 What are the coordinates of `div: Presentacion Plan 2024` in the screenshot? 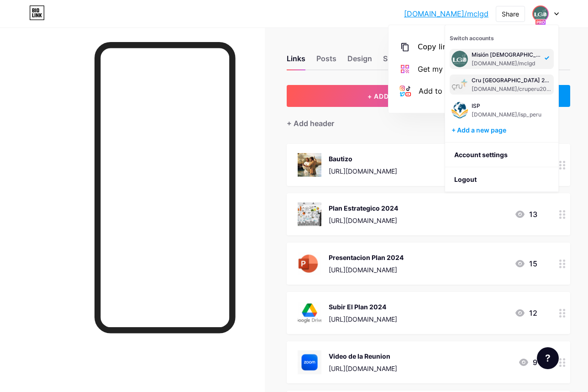 It's located at (367, 257).